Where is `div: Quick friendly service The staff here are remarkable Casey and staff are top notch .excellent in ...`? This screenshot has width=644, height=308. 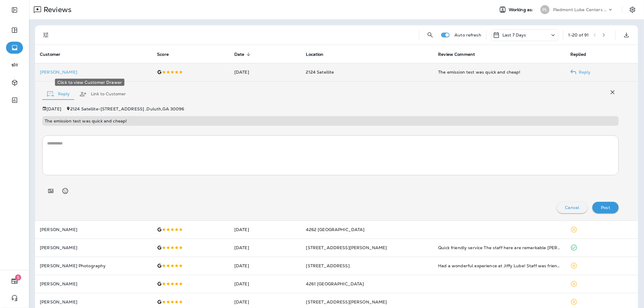 div: Quick friendly service The staff here are remarkable Casey and staff are top notch .excellent in ... is located at coordinates (499, 248).